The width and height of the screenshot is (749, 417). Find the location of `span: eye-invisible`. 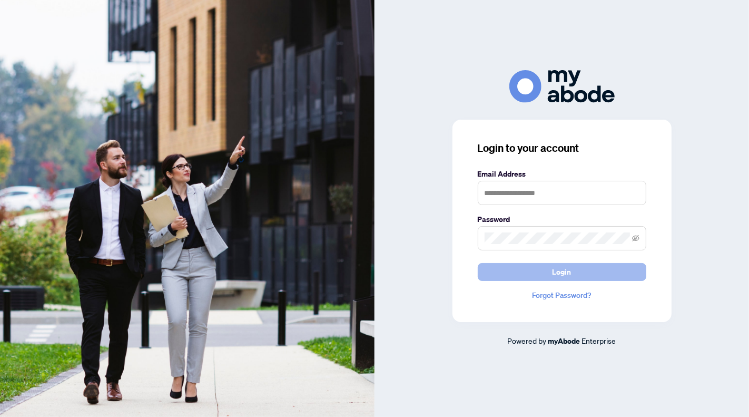

span: eye-invisible is located at coordinates (636, 238).